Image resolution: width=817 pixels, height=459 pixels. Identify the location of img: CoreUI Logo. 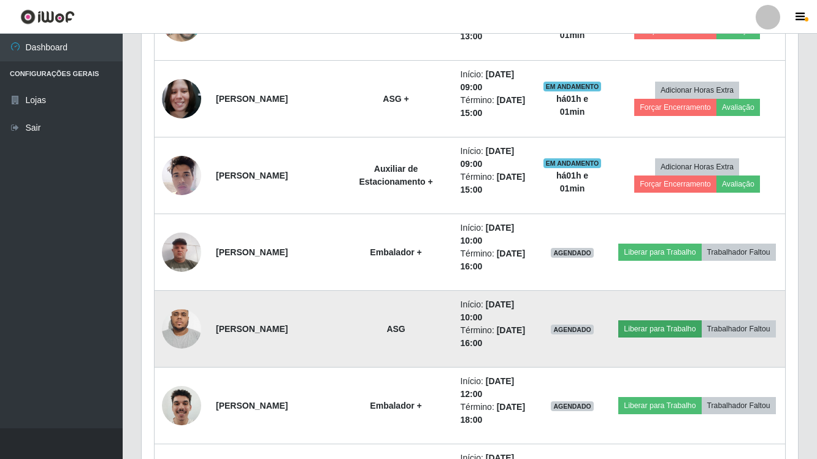
(47, 17).